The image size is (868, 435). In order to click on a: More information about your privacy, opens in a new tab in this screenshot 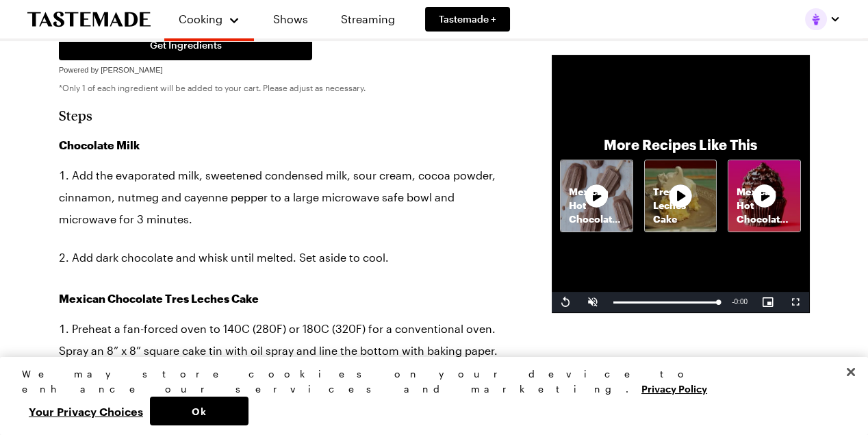, I will do `click(674, 388)`.